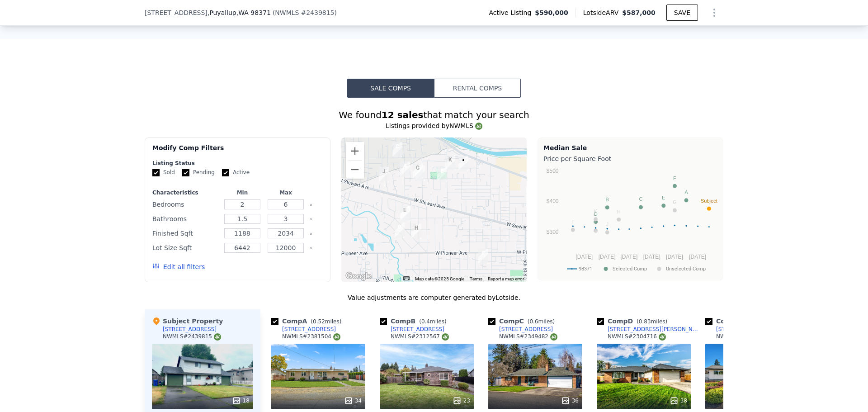  I want to click on span: , Puyallup, so click(239, 13).